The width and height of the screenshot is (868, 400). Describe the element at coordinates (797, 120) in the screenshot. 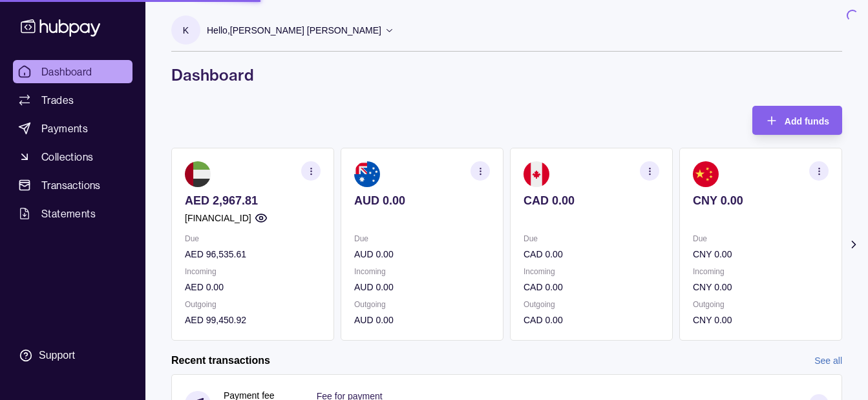

I see `button: Add funds` at that location.